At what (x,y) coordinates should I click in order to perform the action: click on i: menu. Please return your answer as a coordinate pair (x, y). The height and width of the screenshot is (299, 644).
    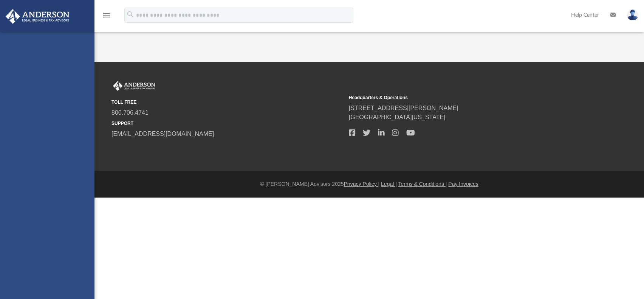
    Looking at the image, I should click on (106, 15).